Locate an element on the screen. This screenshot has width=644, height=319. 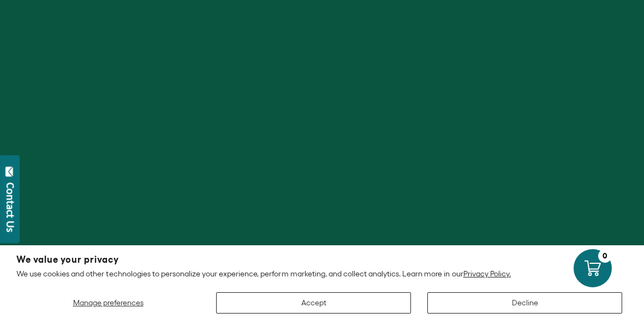
div: 0 is located at coordinates (605, 256).